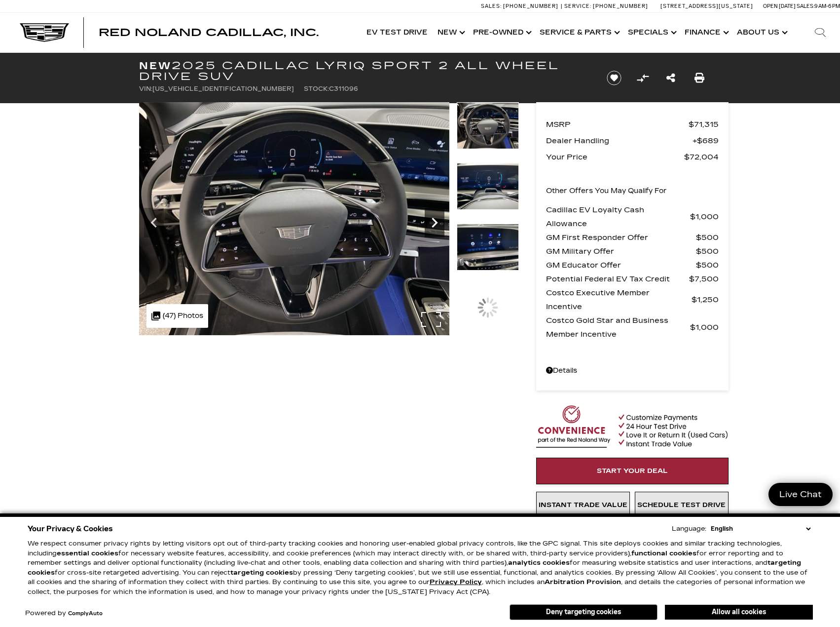  Describe the element at coordinates (154, 222) in the screenshot. I see `div: Previous` at that location.